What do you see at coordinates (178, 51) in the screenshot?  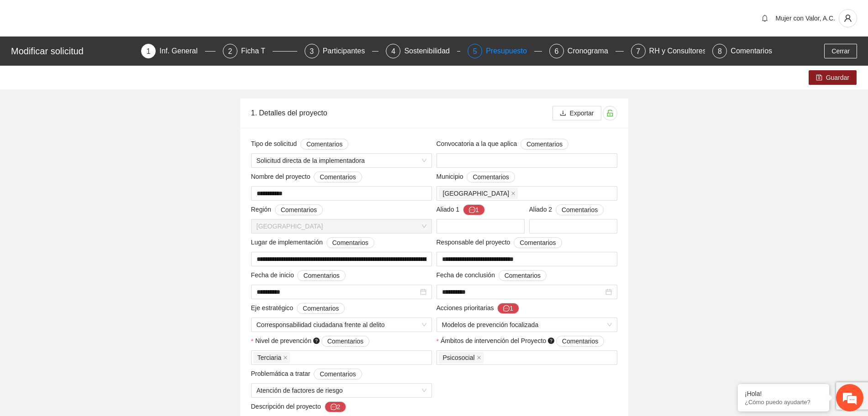 I see `div: 1Inf. General` at bounding box center [178, 51].